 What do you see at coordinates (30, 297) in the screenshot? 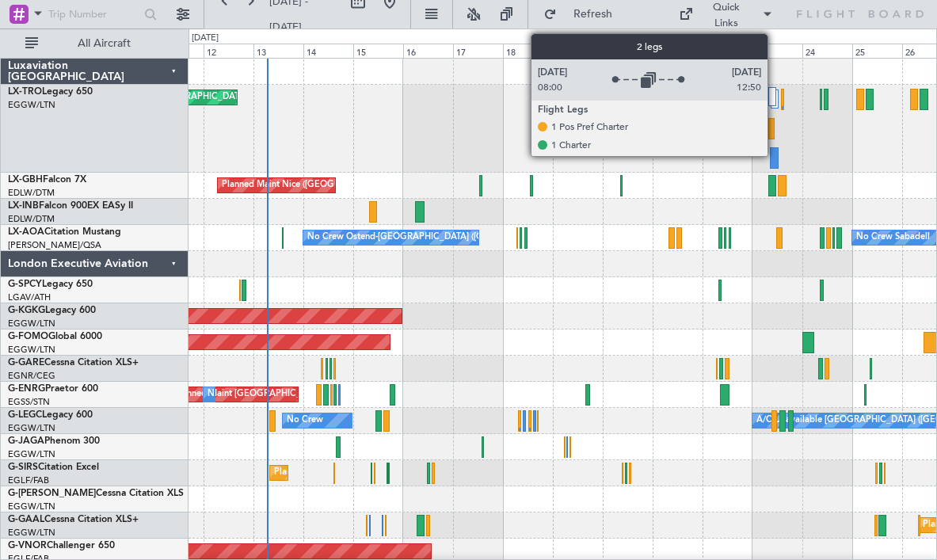
I see `a: LGAV/ATH` at bounding box center [30, 297].